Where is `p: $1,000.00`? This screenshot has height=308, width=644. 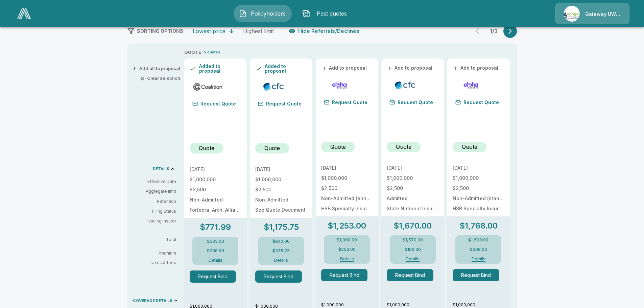
p: $1,000.00 is located at coordinates (347, 240).